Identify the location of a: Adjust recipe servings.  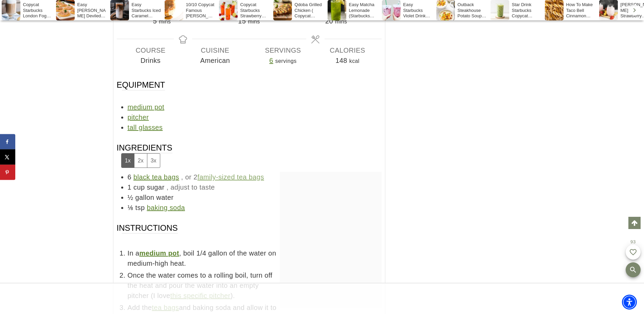
(271, 60).